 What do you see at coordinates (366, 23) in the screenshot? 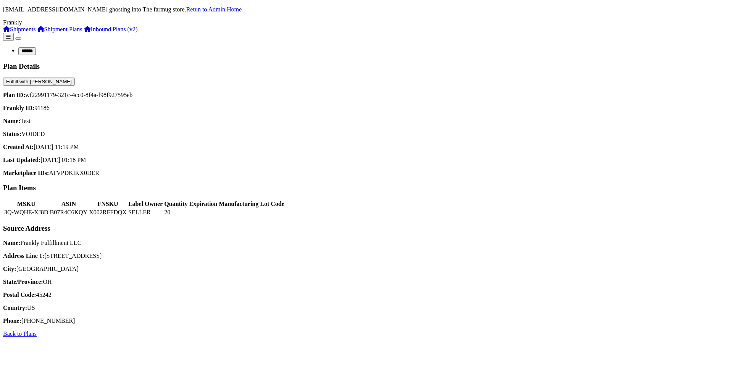
I see `div: Frankly` at bounding box center [366, 23].